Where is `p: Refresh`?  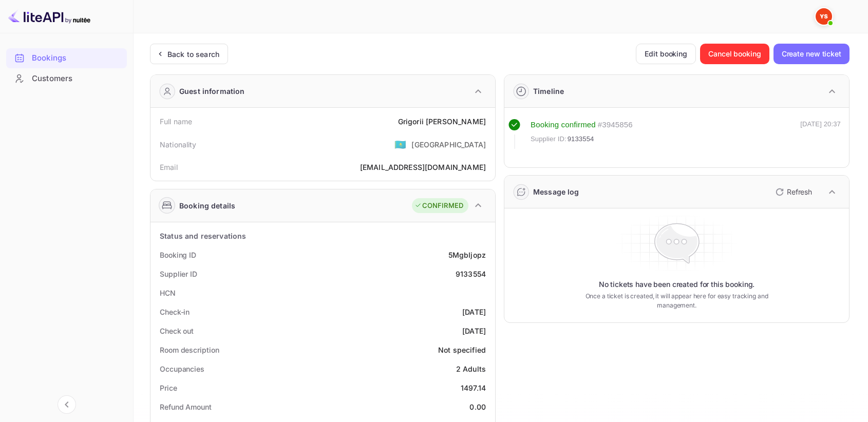
p: Refresh is located at coordinates (799, 191).